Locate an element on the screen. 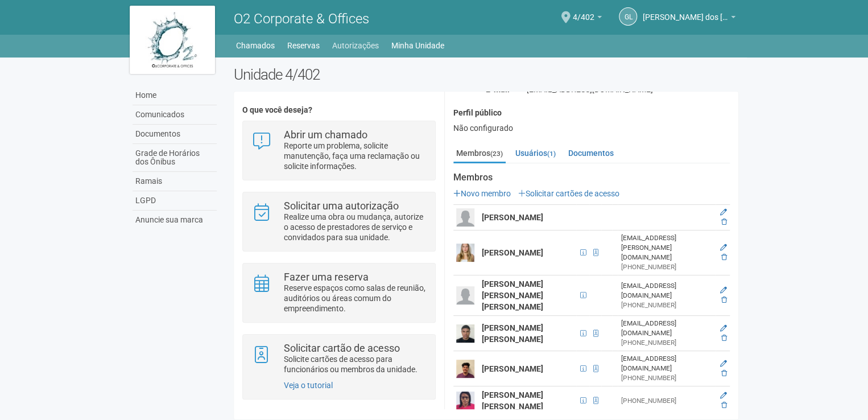  a: Grade de Horários dos Ônibus is located at coordinates (175, 158).